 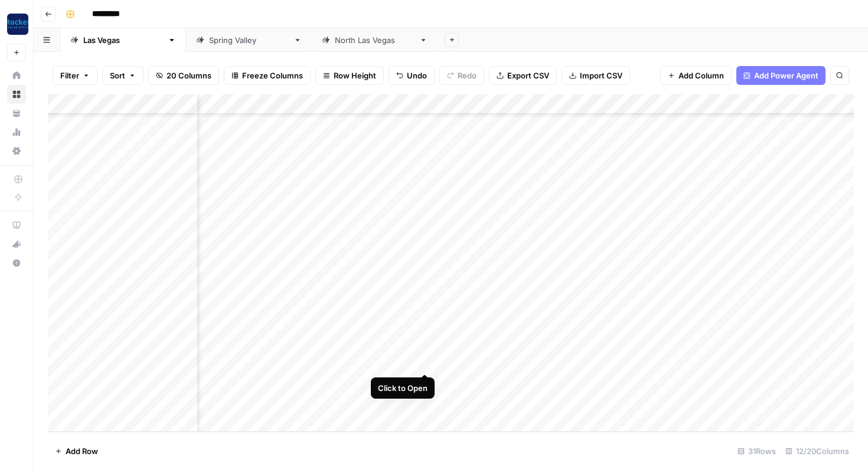 What do you see at coordinates (701, 76) in the screenshot?
I see `span: Add Column` at bounding box center [701, 76].